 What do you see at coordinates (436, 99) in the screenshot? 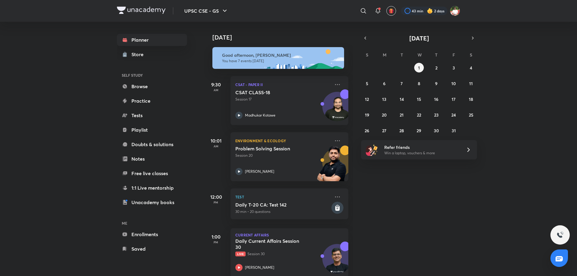
I see `abbr: October 16, 2025` at bounding box center [436, 99].